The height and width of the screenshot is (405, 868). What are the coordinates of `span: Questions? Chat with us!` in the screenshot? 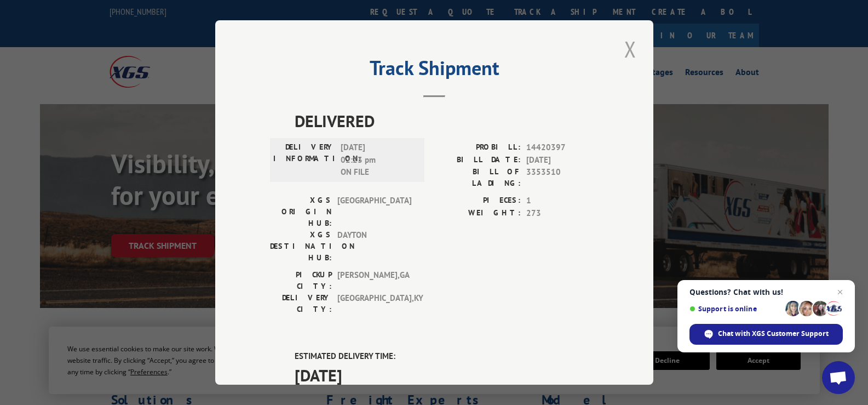 It's located at (766, 292).